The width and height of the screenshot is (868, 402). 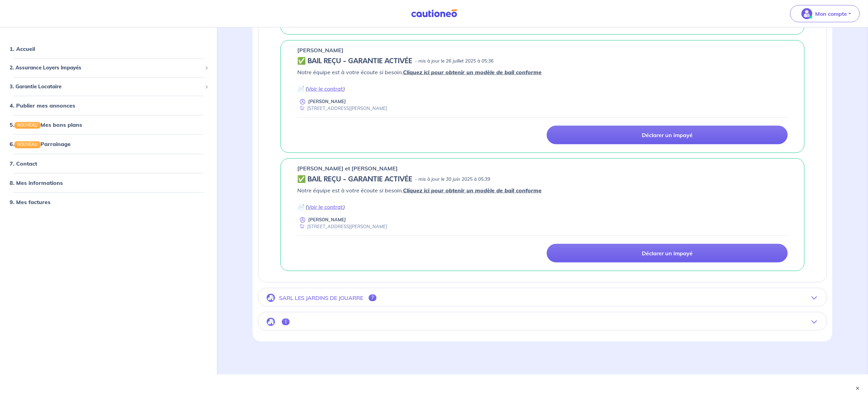 I want to click on a: 6.NOUVEAUParrainage, so click(x=41, y=144).